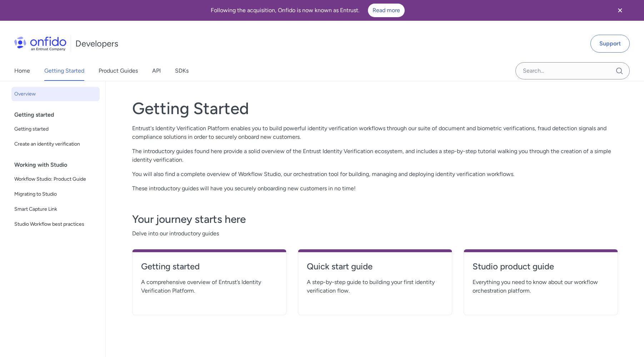 The image size is (644, 357). What do you see at coordinates (156, 71) in the screenshot?
I see `a: API` at bounding box center [156, 71].